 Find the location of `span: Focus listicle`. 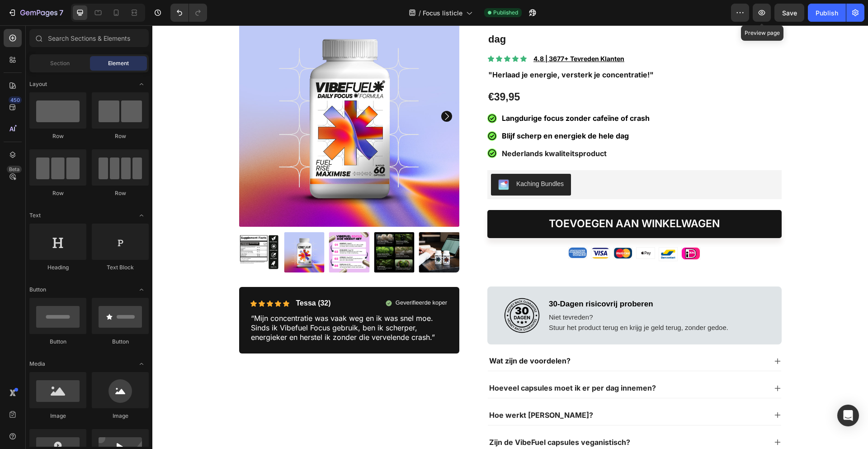

span: Focus listicle is located at coordinates (443, 13).